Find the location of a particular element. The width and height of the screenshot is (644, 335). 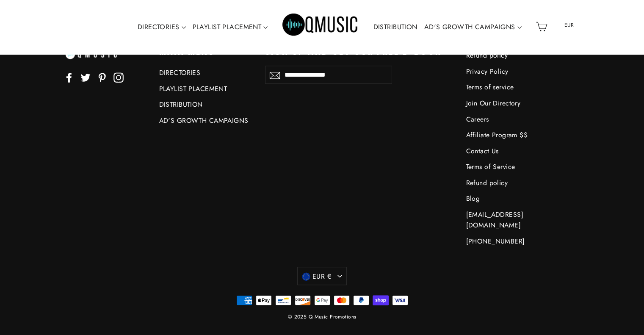

div: © 2025 Q Music Promotions is located at coordinates (322, 317).